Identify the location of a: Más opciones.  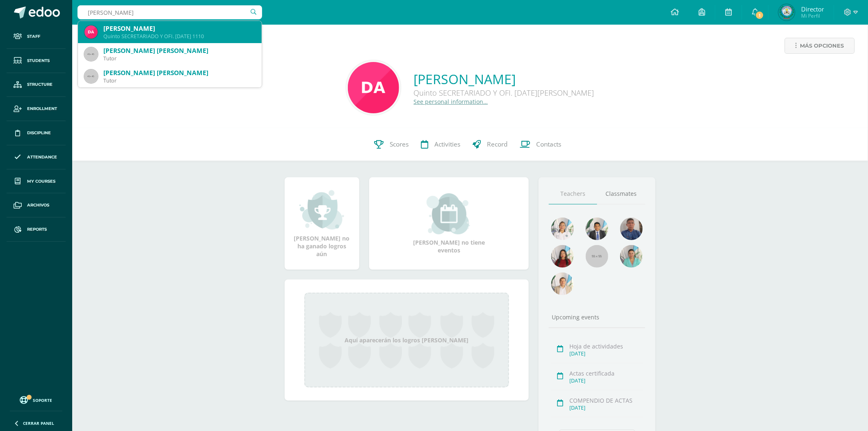
(819, 46).